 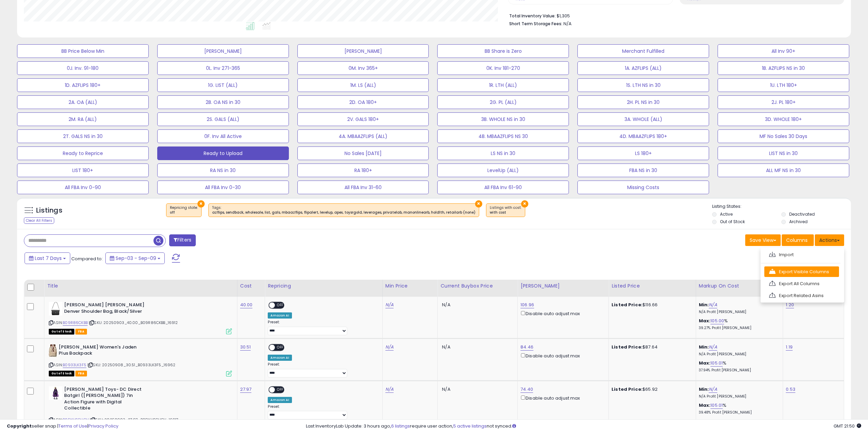 What do you see at coordinates (796, 240) in the screenshot?
I see `span: Columns` at bounding box center [796, 240].